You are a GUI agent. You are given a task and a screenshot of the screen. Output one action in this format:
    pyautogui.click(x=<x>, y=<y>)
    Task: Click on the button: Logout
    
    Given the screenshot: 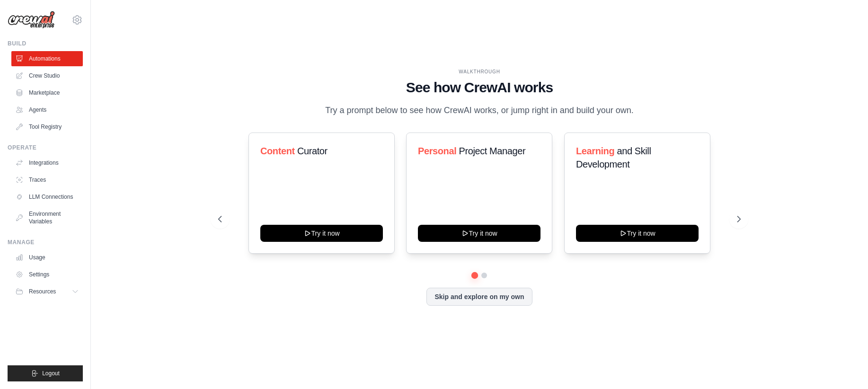 What is the action you would take?
    pyautogui.click(x=45, y=374)
    